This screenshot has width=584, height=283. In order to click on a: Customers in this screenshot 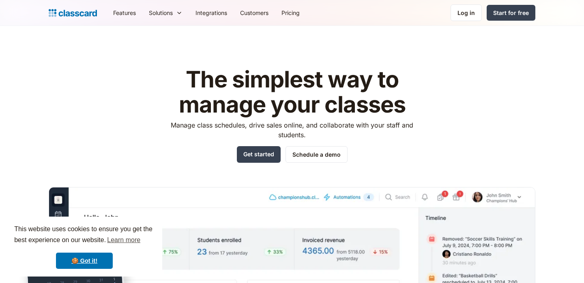, I will do `click(254, 13)`.